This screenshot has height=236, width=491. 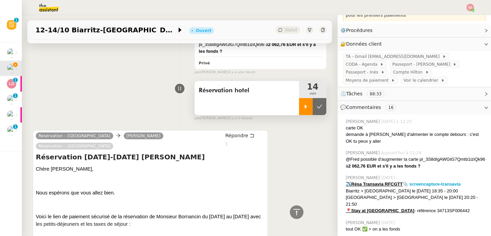 What do you see at coordinates (291, 30) in the screenshot?
I see `span: Statut` at bounding box center [291, 30].